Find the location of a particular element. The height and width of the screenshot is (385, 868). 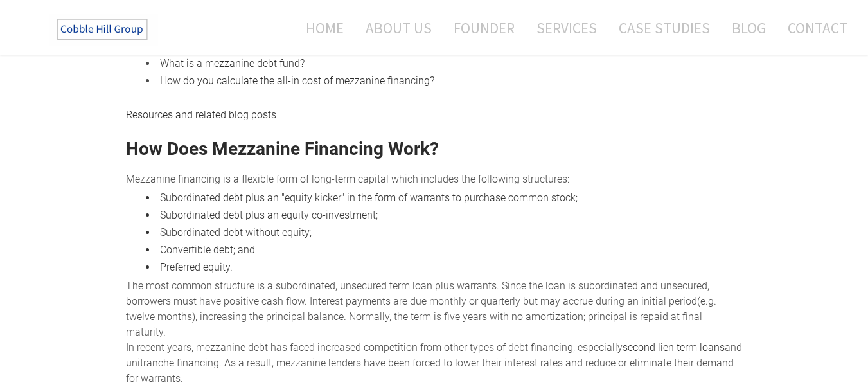

li: Subordinated debt without equity; is located at coordinates (450, 233).